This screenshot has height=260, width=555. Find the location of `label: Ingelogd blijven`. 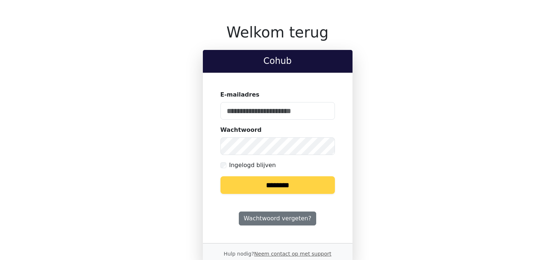

label: Ingelogd blijven is located at coordinates (252, 165).